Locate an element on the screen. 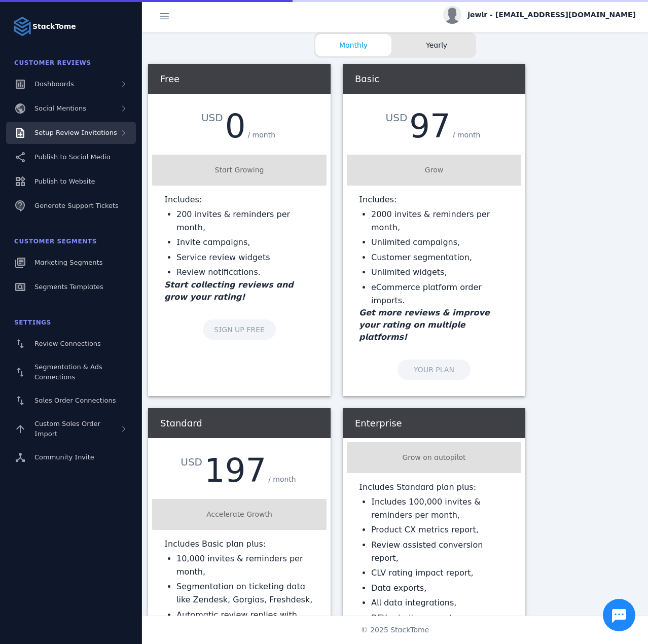  span: Segmentation & Ads Connections is located at coordinates (68, 371).